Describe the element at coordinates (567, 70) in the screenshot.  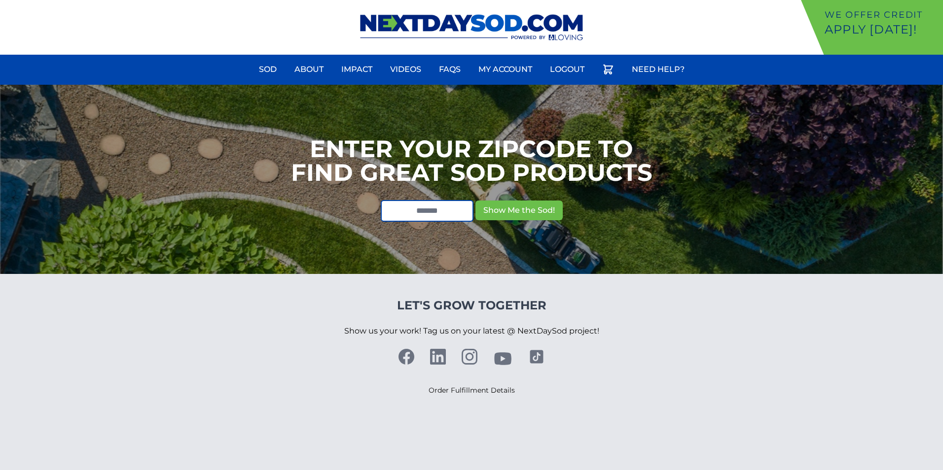
I see `a: Logout` at that location.